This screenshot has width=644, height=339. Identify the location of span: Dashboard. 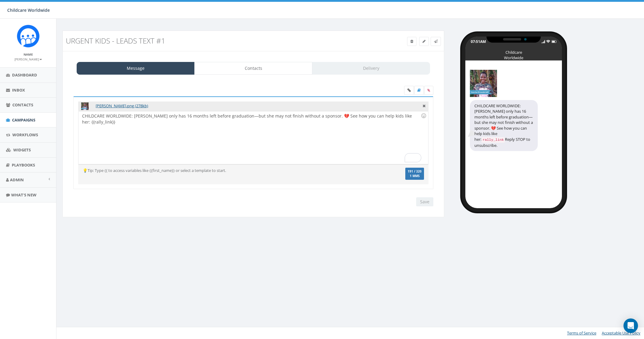
(24, 75).